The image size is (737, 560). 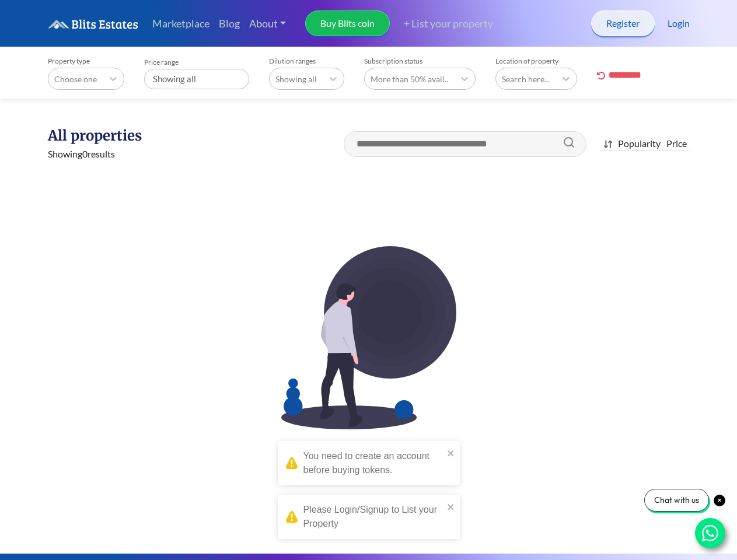 What do you see at coordinates (369, 338) in the screenshot?
I see `img: EmptyImage` at bounding box center [369, 338].